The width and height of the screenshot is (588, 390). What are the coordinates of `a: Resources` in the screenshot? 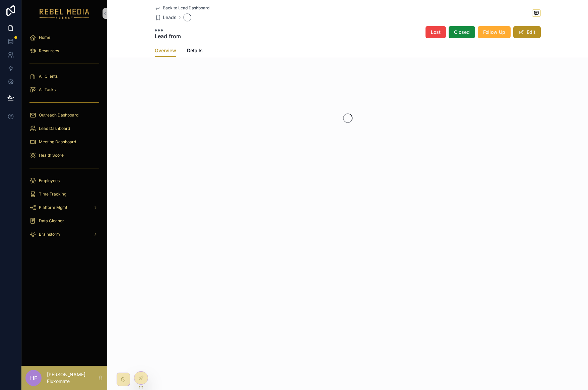 It's located at (64, 51).